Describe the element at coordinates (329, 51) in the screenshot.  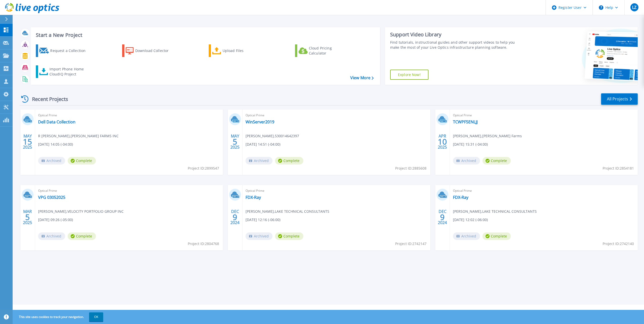
I see `div: Cloud Pricing Calculator` at that location.